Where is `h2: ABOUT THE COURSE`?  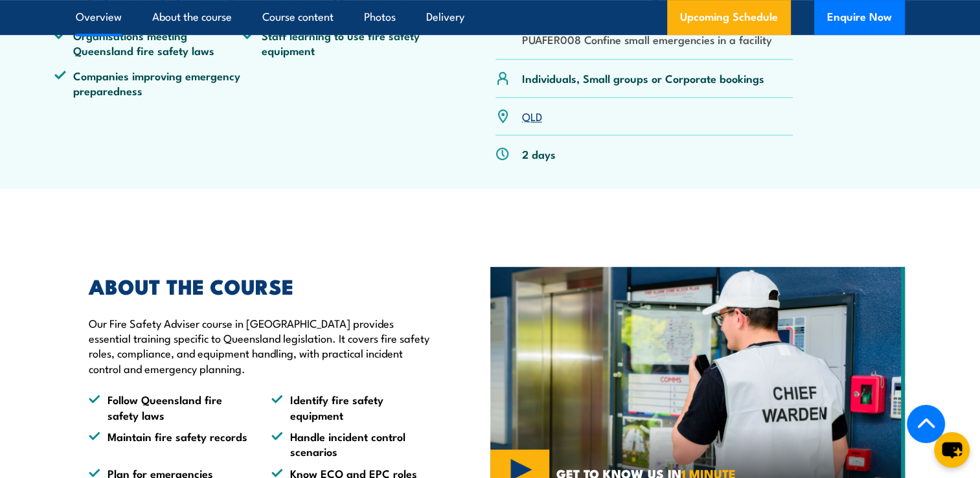
h2: ABOUT THE COURSE is located at coordinates (259, 286).